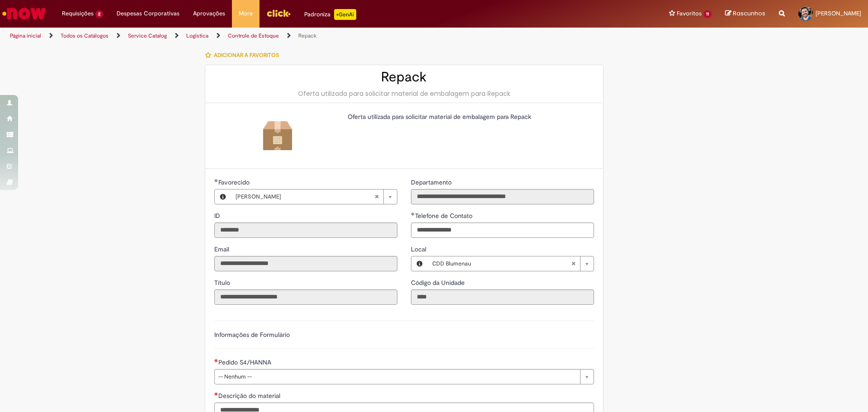 The height and width of the screenshot is (412, 868). I want to click on label: Somente leitura - Título, so click(223, 282).